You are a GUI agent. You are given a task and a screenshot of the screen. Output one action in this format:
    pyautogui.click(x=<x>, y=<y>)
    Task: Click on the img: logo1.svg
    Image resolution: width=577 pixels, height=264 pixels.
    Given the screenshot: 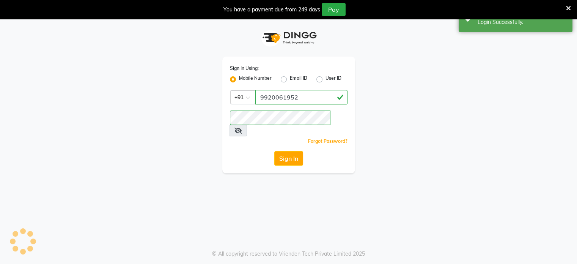 What is the action you would take?
    pyautogui.click(x=289, y=38)
    